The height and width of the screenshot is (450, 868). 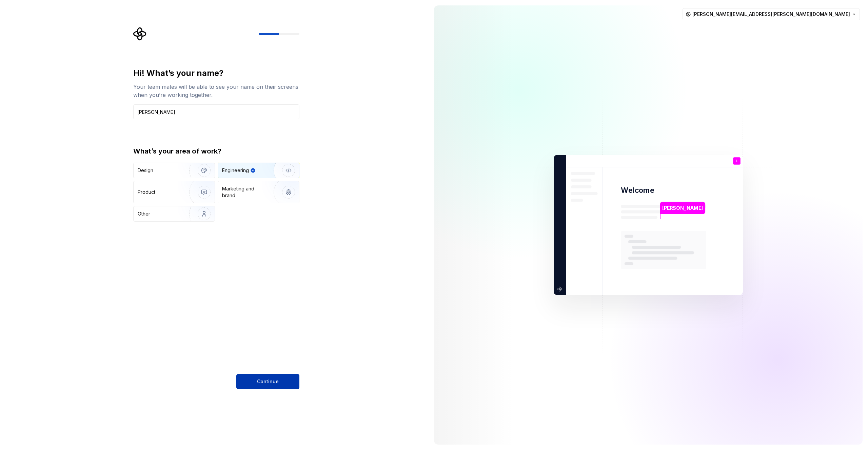 What do you see at coordinates (268, 382) in the screenshot?
I see `button: Continue` at bounding box center [268, 382].